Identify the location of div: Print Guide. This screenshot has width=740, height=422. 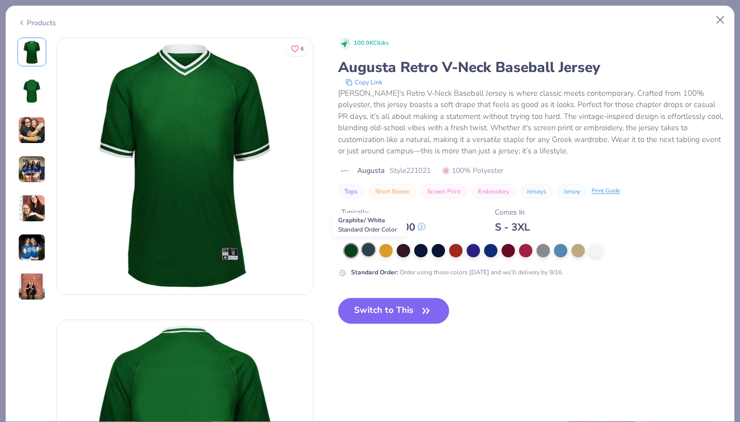
(606, 191).